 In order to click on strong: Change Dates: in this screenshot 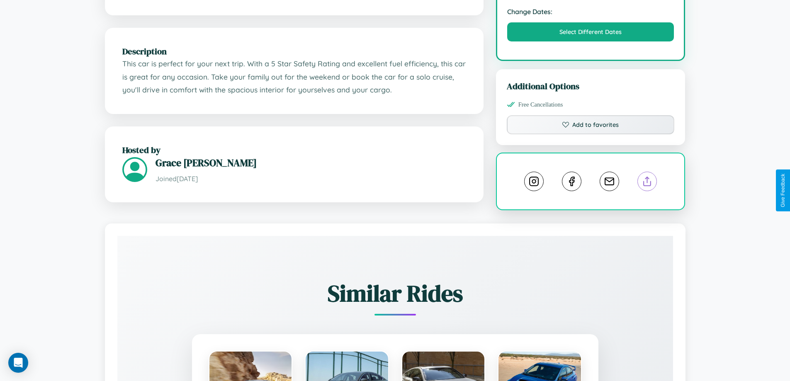, I will do `click(591, 12)`.